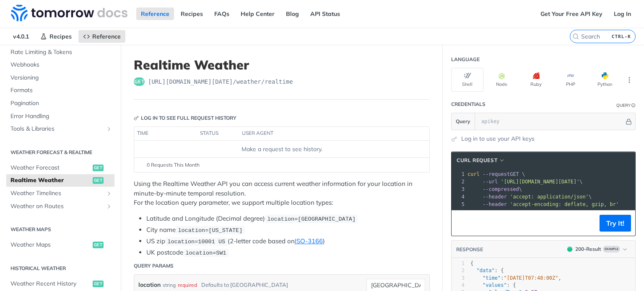  I want to click on span: Weather Timelines, so click(57, 194).